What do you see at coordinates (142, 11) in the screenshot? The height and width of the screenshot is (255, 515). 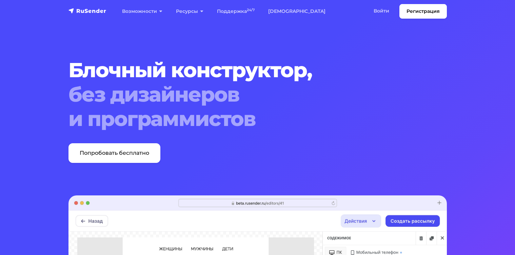 I see `a: Возможности` at bounding box center [142, 11].